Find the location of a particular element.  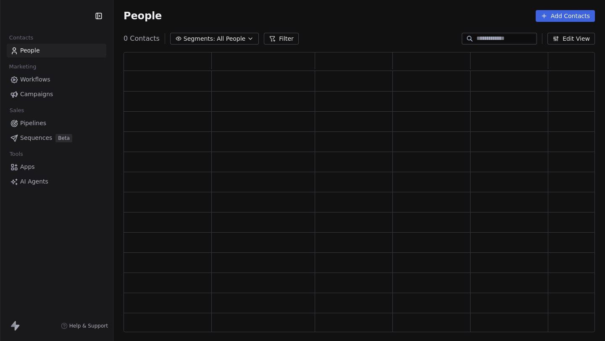

span: Contacts is located at coordinates (21, 38).